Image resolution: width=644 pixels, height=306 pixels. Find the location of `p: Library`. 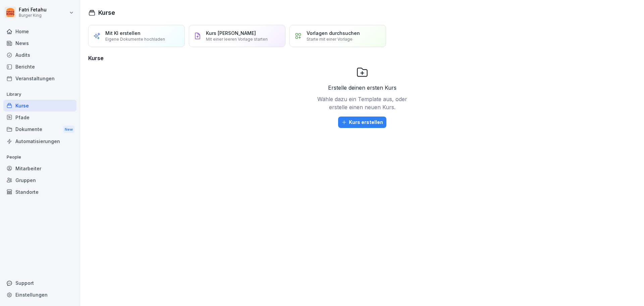

p: Library is located at coordinates (40, 94).